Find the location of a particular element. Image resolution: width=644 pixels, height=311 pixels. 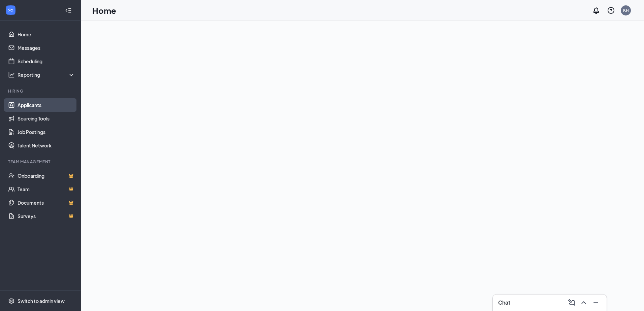

a: Messages is located at coordinates (46, 47).